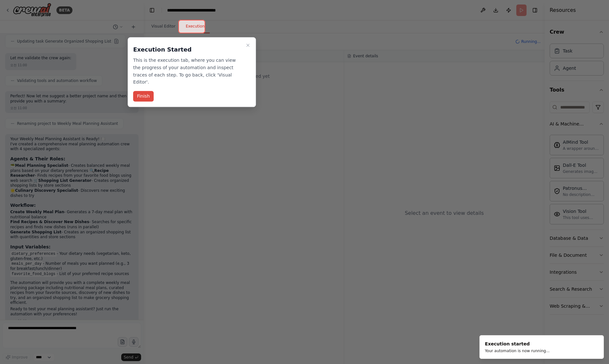 The width and height of the screenshot is (609, 364). What do you see at coordinates (152, 10) in the screenshot?
I see `button: Hide left sidebar` at bounding box center [152, 10].